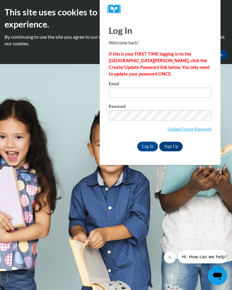  What do you see at coordinates (26, 7) in the screenshot?
I see `span: Hi. How can we help?` at bounding box center [26, 7].